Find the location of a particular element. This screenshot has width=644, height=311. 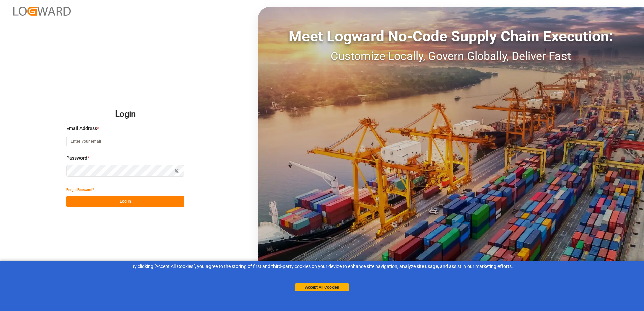

div: By clicking "Accept All Cookies”, you agree to the storing of first and third-party cookies on yo... is located at coordinates (322, 267).